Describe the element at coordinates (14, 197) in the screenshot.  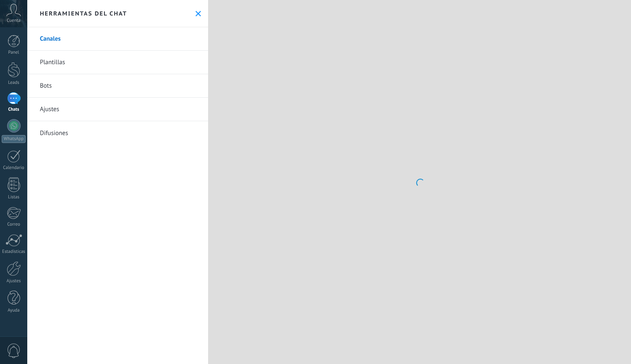
I see `div: Listas` at that location.